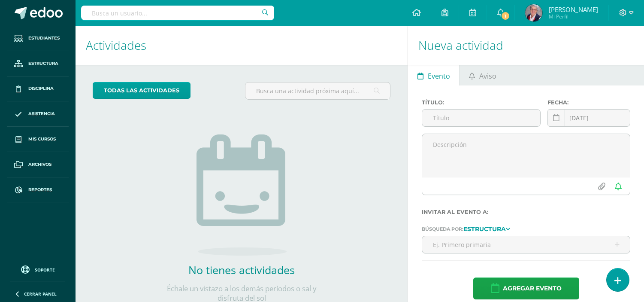 This screenshot has height=302, width=644. What do you see at coordinates (44, 38) in the screenshot?
I see `span: Estudiantes` at bounding box center [44, 38].